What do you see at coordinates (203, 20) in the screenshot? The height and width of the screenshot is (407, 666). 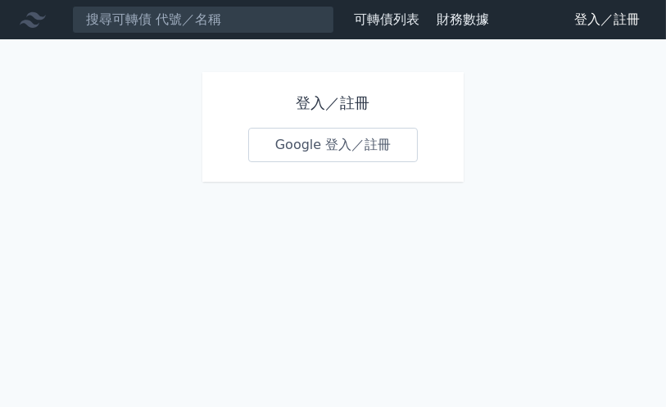 I see `input: 搜尋可轉債 代號／名稱` at bounding box center [203, 20].